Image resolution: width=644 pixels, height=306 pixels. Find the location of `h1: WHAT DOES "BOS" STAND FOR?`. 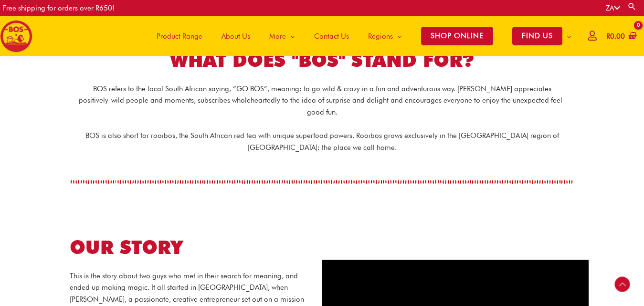

h1: WHAT DOES "BOS" STAND FOR? is located at coordinates (322, 60).